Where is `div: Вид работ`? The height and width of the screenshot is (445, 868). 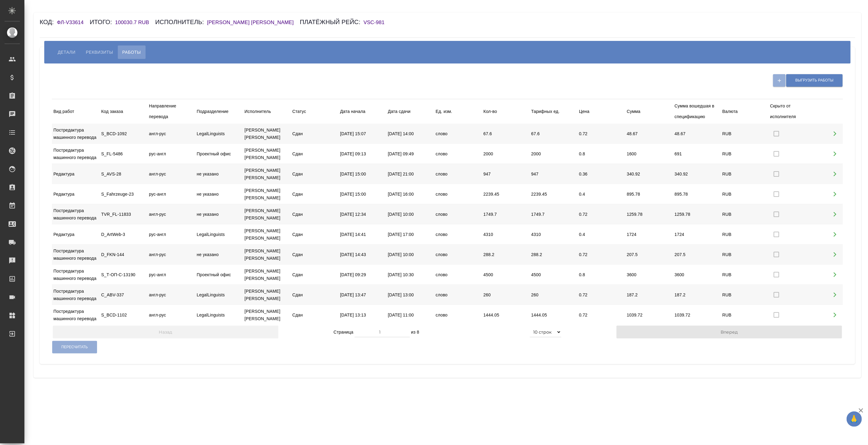
div: Вид работ is located at coordinates (75, 111).